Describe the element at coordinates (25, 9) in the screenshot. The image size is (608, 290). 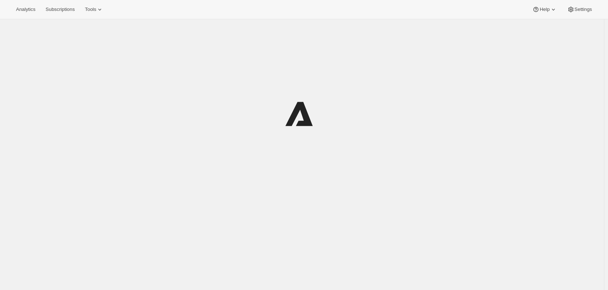
I see `span: Analytics` at that location.